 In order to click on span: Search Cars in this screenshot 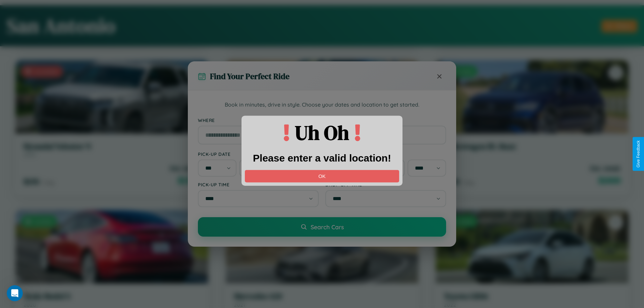, I will do `click(327, 227)`.